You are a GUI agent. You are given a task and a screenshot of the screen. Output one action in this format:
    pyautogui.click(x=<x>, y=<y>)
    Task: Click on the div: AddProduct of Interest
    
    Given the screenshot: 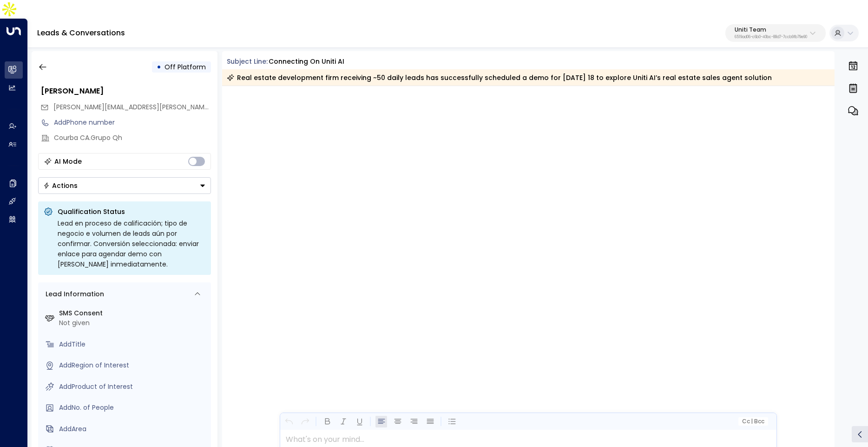 What is the action you would take?
    pyautogui.click(x=133, y=386)
    